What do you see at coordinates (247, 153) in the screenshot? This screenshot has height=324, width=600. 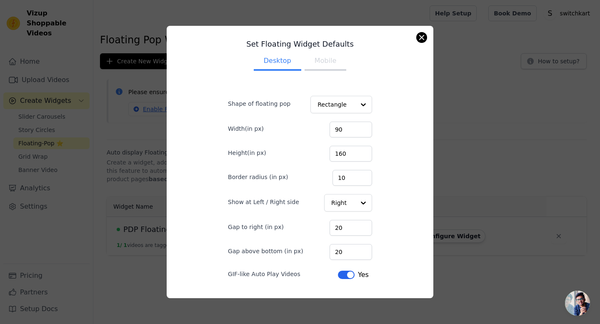 I see `label: Height(in px)` at bounding box center [247, 153].